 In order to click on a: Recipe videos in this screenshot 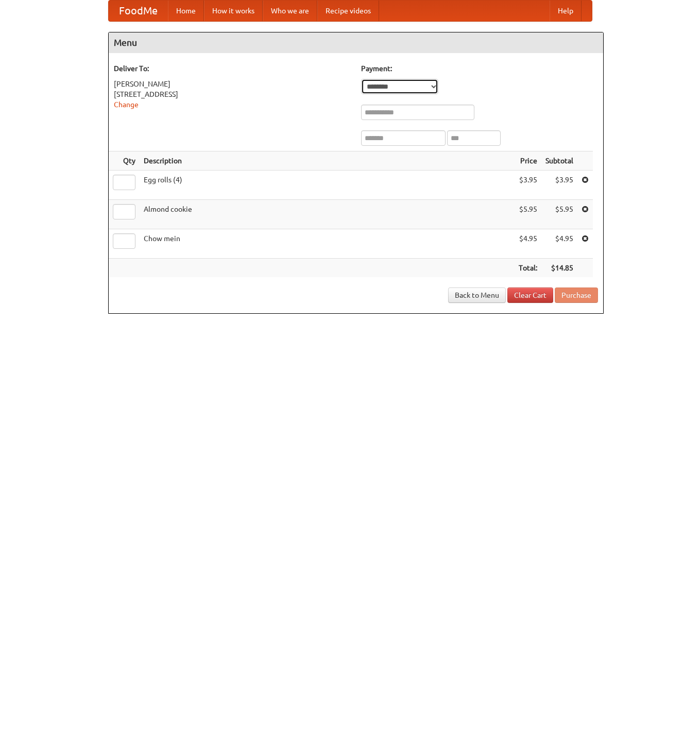, I will do `click(348, 11)`.